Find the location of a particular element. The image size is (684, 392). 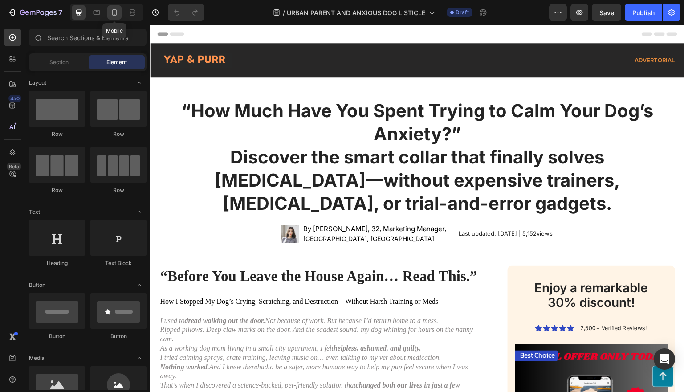

p: Advertorial is located at coordinates (397, 35).